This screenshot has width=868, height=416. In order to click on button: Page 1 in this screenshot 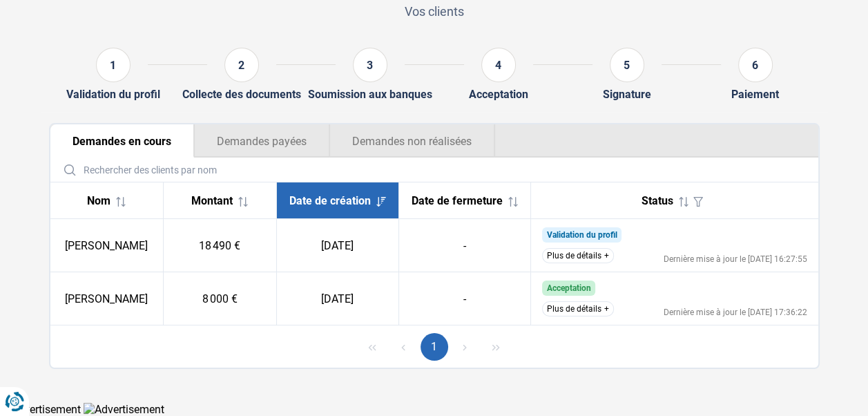, I will do `click(434, 347)`.